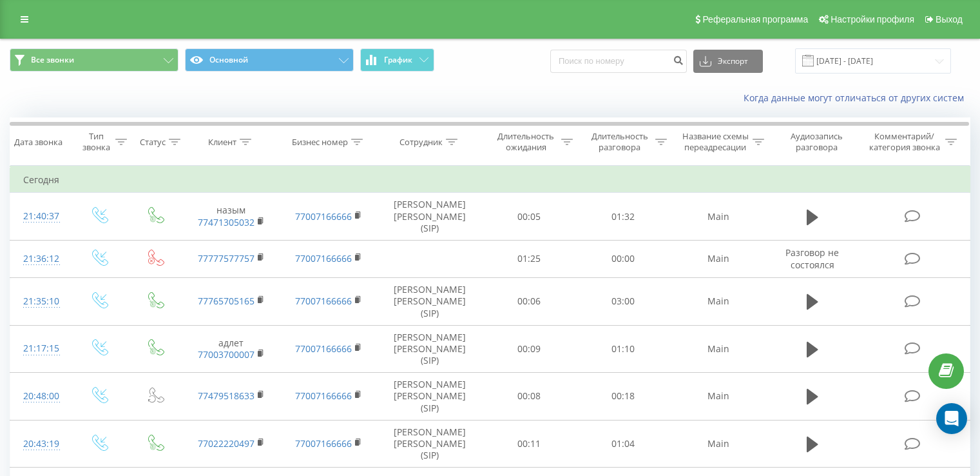 The image size is (980, 476). I want to click on td: 00:00, so click(622, 259).